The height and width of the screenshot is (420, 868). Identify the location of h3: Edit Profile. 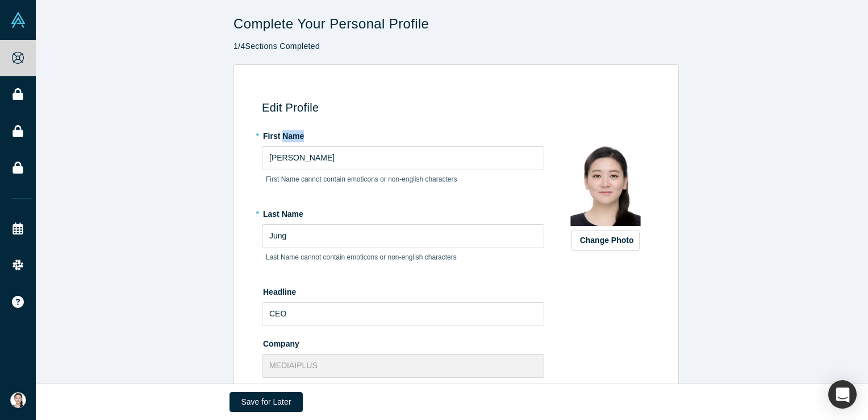
(458, 108).